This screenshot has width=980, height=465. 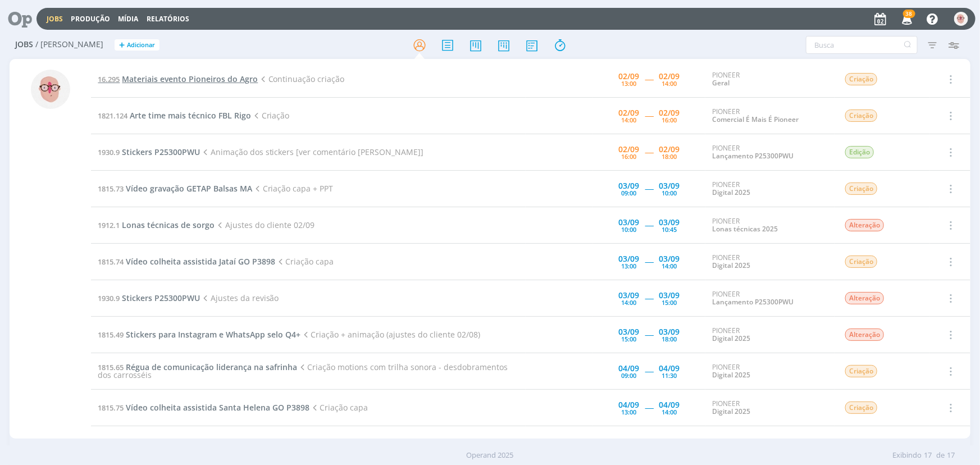 What do you see at coordinates (54, 18) in the screenshot?
I see `a: Jobs` at bounding box center [54, 18].